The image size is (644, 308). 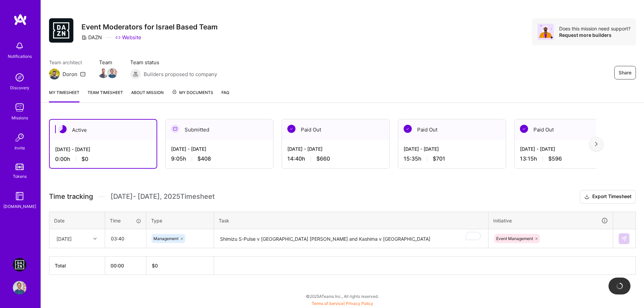 What do you see at coordinates (20, 265) in the screenshot?
I see `a: DAZN: Event Moderators for Israel Based Team` at bounding box center [20, 265].